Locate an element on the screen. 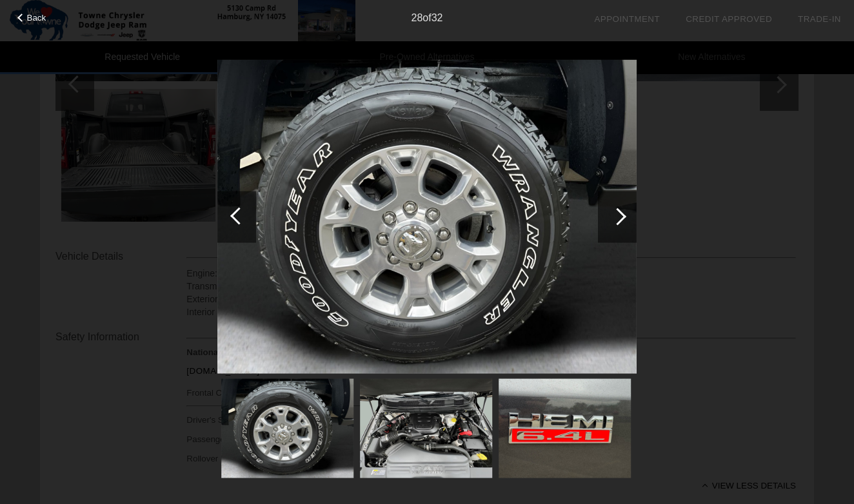 This screenshot has height=504, width=854. span: Back is located at coordinates (37, 18).